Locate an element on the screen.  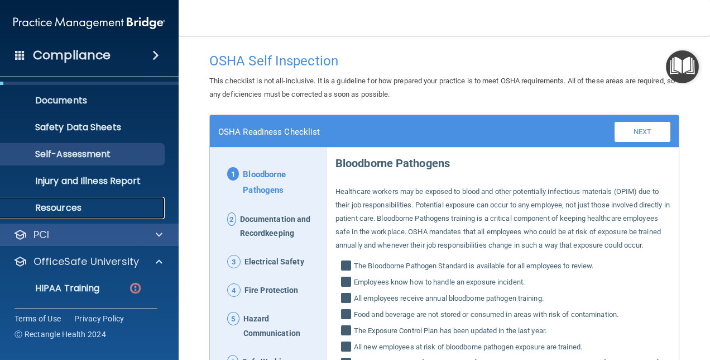
span: Documentation and Recordkeeping is located at coordinates (279, 227).